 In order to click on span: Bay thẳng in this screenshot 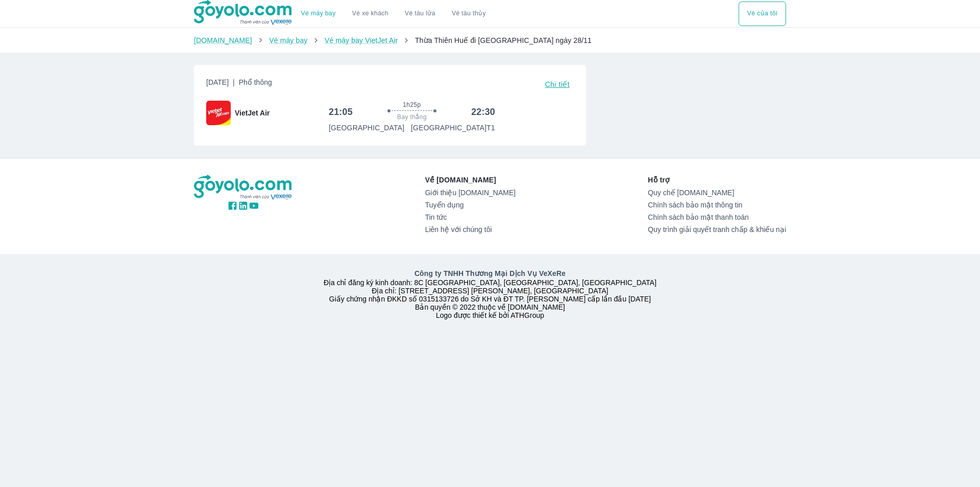, I will do `click(412, 117)`.